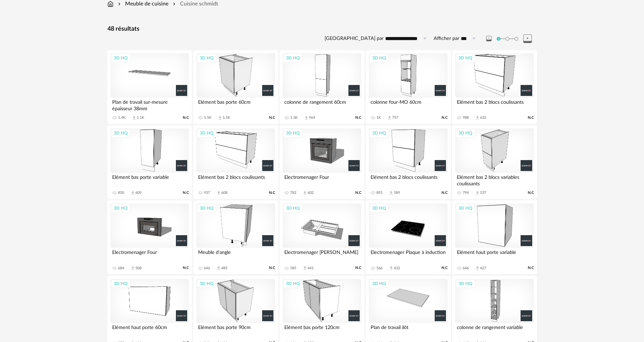 Image resolution: width=644 pixels, height=342 pixels. What do you see at coordinates (483, 268) in the screenshot?
I see `div: 427` at bounding box center [483, 268].